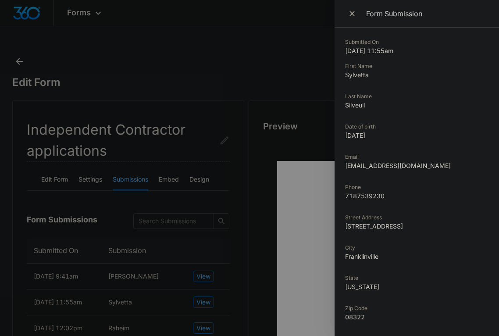 The image size is (499, 336). Describe the element at coordinates (353, 14) in the screenshot. I see `button: Close` at that location.